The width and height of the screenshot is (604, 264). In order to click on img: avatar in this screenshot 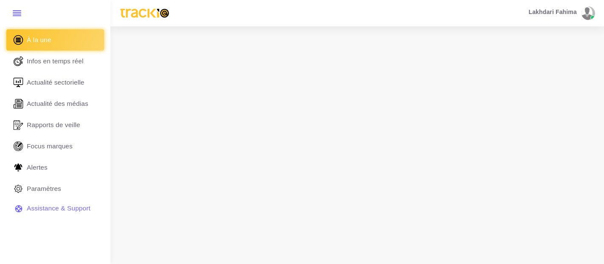, I will do `click(587, 13)`.